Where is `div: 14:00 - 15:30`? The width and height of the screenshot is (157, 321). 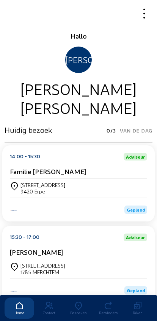 div: 14:00 - 15:30 is located at coordinates (25, 157).